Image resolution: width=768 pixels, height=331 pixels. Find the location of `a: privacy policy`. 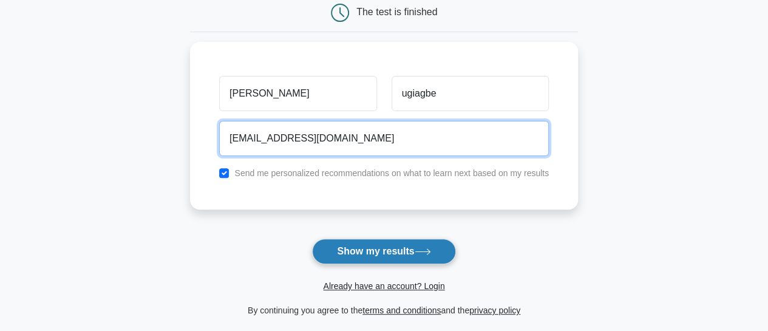

a: privacy policy is located at coordinates (495, 310).